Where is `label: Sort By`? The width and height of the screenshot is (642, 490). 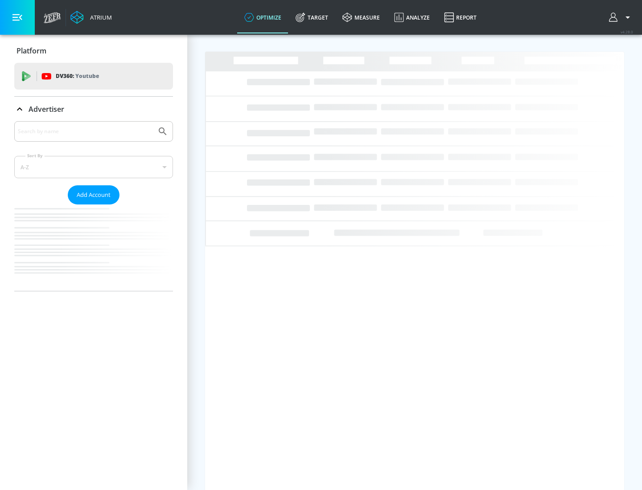 label: Sort By is located at coordinates (35, 156).